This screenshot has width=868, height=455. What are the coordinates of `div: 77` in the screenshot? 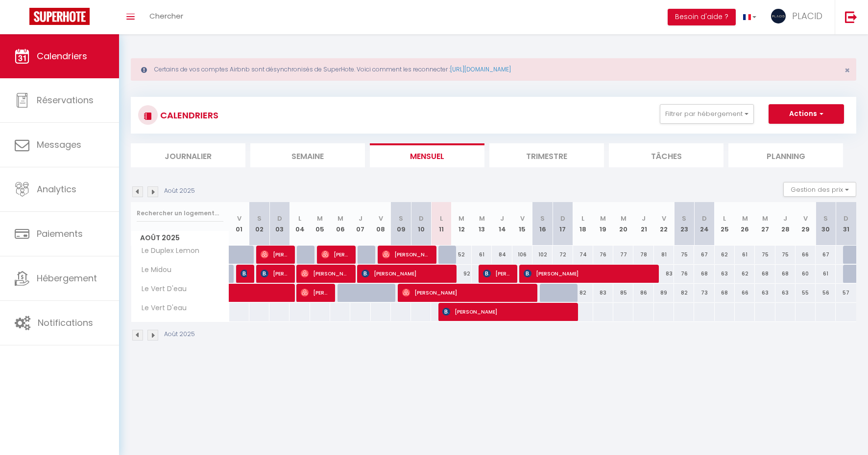 It's located at (623, 255).